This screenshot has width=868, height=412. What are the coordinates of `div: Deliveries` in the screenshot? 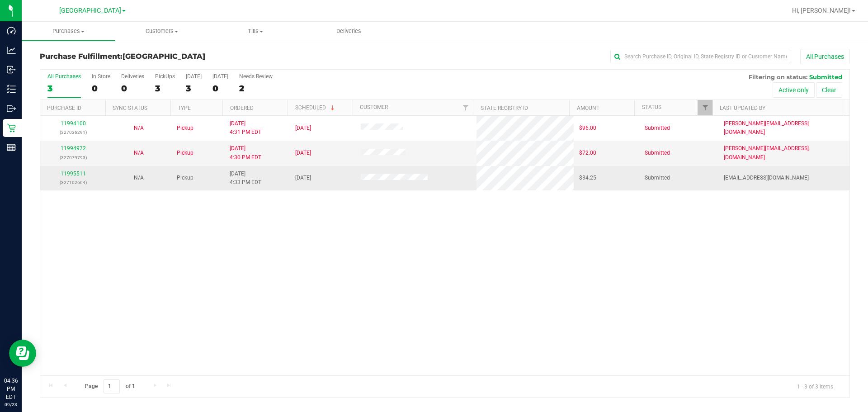 It's located at (132, 77).